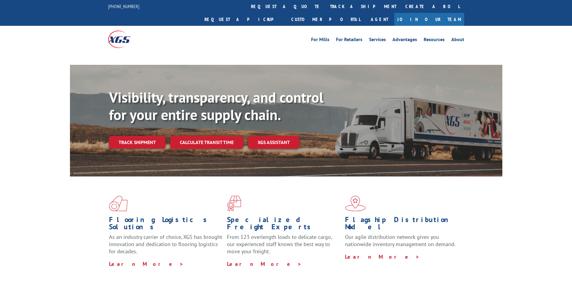  What do you see at coordinates (284, 225) in the screenshot?
I see `h1: Specialized Freight Experts` at bounding box center [284, 225].